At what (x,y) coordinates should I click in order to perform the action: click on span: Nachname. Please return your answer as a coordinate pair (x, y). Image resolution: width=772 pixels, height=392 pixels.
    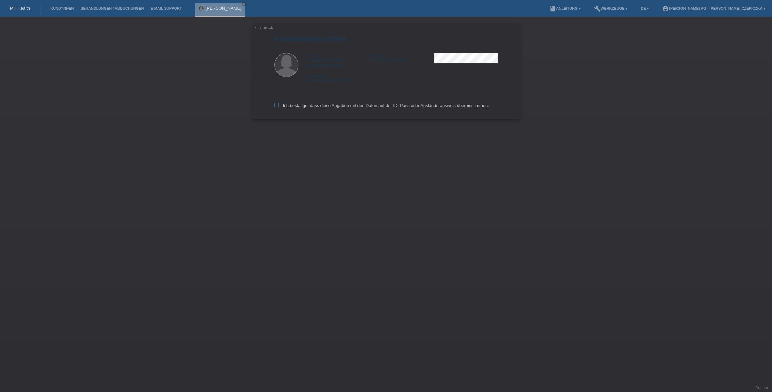
    Looking at the image, I should click on (379, 56).